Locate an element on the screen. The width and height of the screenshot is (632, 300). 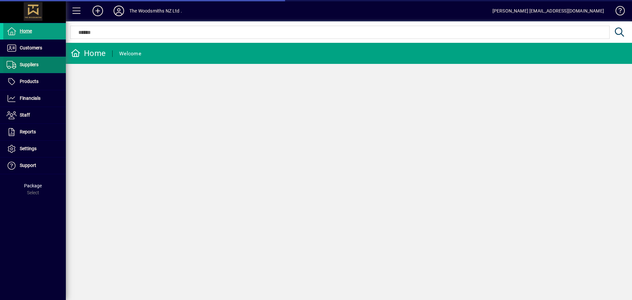
span: Suppliers is located at coordinates (29, 65).